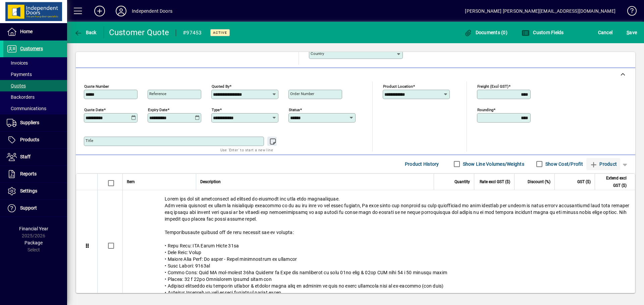  I want to click on a: Support, so click(35, 208).